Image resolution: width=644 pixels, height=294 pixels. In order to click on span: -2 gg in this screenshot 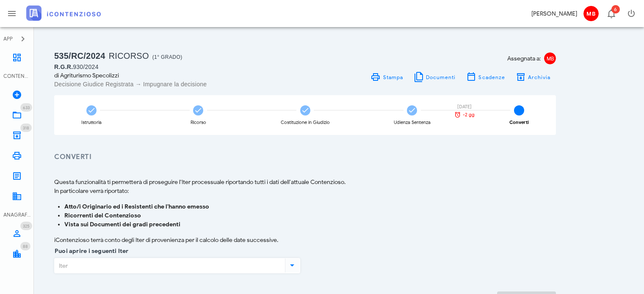, I will do `click(469, 114)`.